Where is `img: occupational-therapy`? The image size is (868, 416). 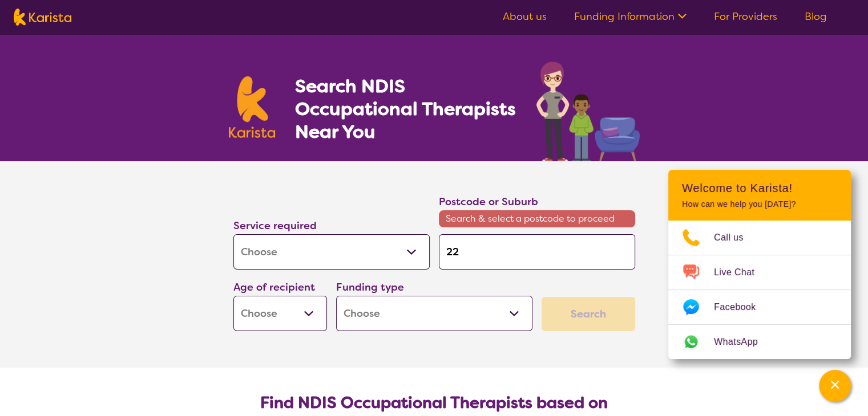
img: occupational-therapy is located at coordinates (587, 111).